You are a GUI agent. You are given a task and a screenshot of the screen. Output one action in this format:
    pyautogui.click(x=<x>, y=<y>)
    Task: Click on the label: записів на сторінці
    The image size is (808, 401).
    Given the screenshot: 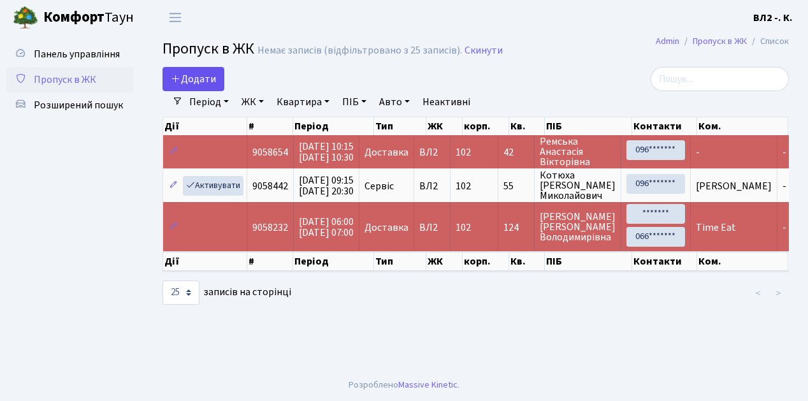 What is the action you would take?
    pyautogui.click(x=227, y=292)
    